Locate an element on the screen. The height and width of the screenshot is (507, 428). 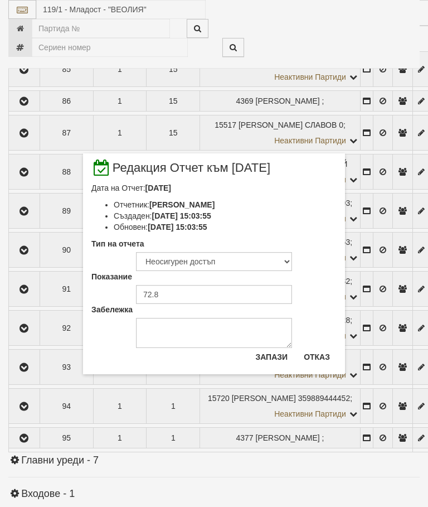
span: Дата на Отчет: is located at coordinates (131, 188).